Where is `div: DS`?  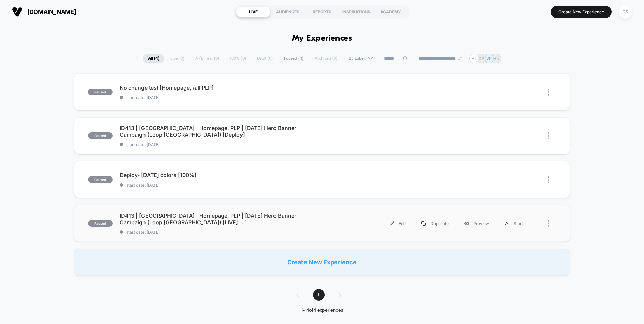
div: DS is located at coordinates (625, 12).